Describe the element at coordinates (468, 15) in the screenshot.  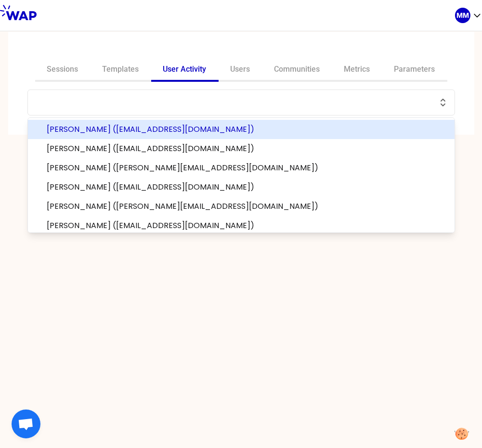
I see `button: MM` at that location.